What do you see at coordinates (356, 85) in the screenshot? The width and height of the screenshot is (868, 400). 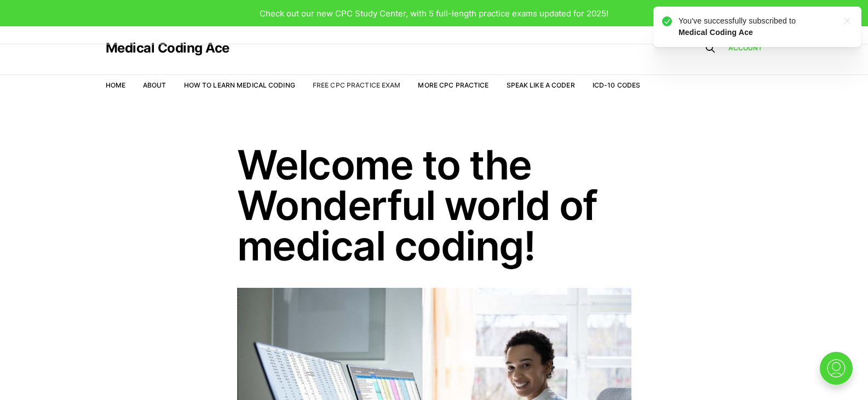 I see `a: Free CPC Practice Exam` at bounding box center [356, 85].